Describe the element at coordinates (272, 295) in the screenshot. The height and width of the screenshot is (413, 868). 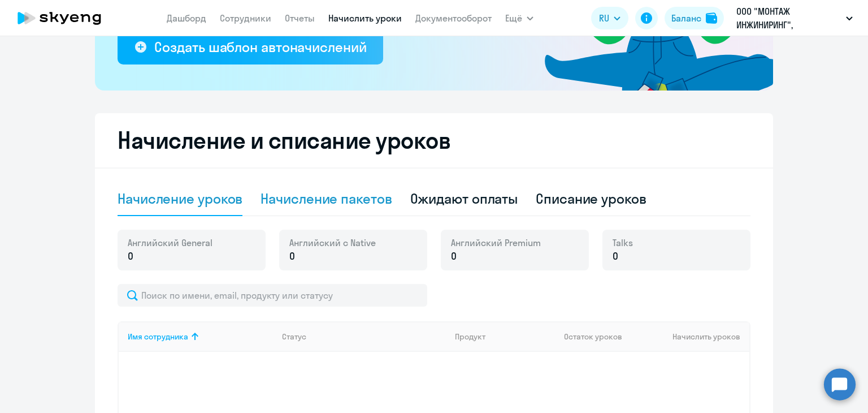
I see `input: Поиск по имени, email, продукту или статусу` at that location.